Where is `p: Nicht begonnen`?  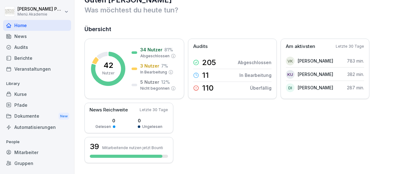
p: Nicht begonnen is located at coordinates (155, 89).